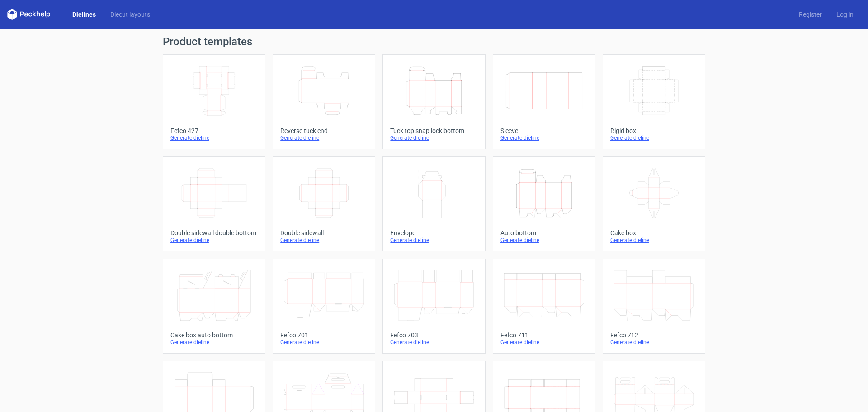 The height and width of the screenshot is (412, 868). Describe the element at coordinates (324, 233) in the screenshot. I see `div: Double sidewall` at that location.